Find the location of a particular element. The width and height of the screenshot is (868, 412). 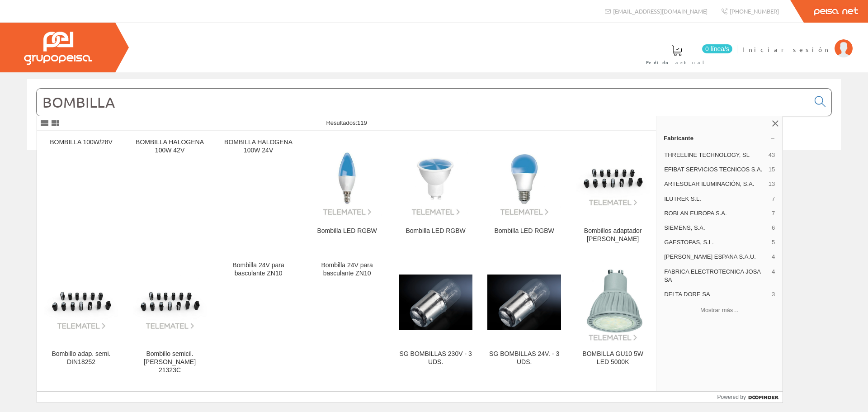

div: © Grupo Peisa is located at coordinates (434, 165).